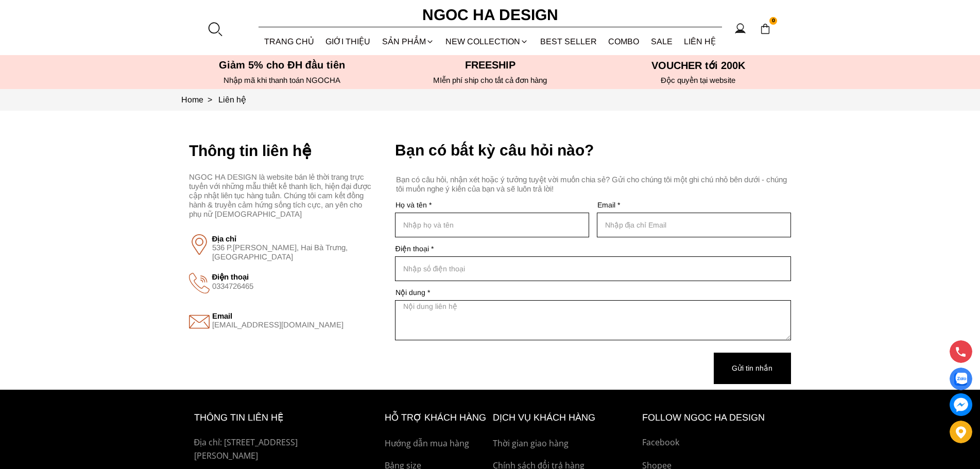 This screenshot has height=469, width=980. I want to click on a: BEST SELLER, so click(569, 41).